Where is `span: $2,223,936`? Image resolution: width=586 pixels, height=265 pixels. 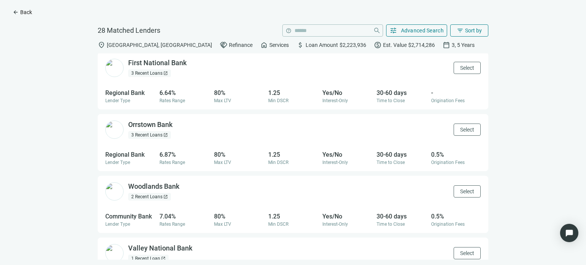
span: $2,223,936 is located at coordinates (353, 45).